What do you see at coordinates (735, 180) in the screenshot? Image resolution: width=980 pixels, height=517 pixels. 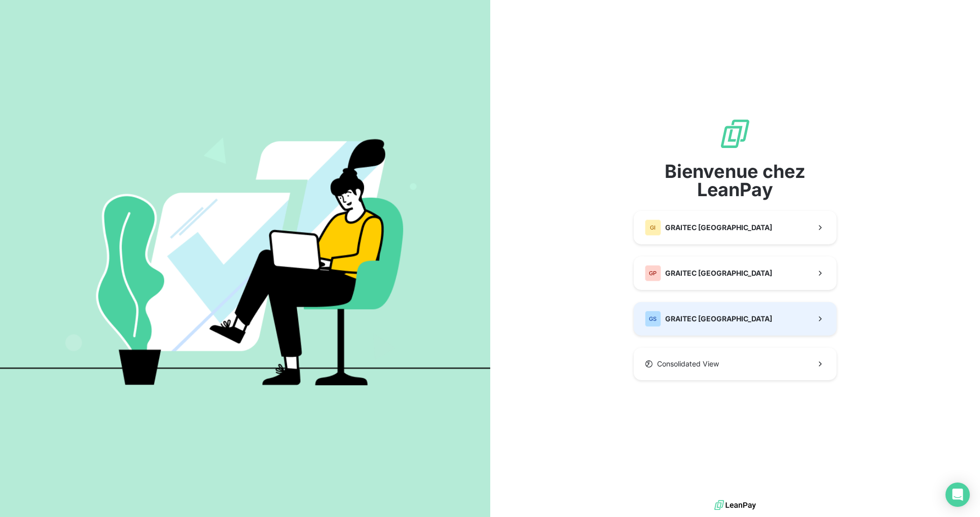 I see `span: Bienvenue chez LeanPay` at bounding box center [735, 180].